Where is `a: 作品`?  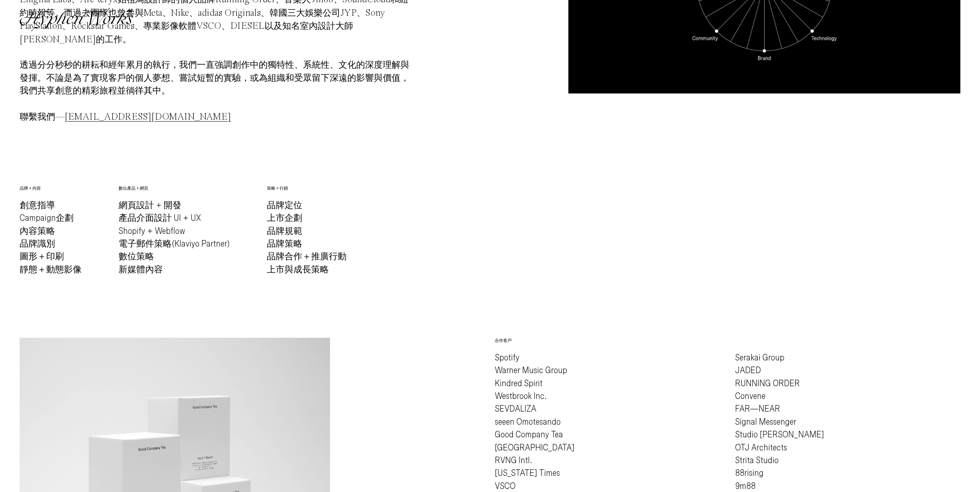 a: 作品 is located at coordinates (891, 18).